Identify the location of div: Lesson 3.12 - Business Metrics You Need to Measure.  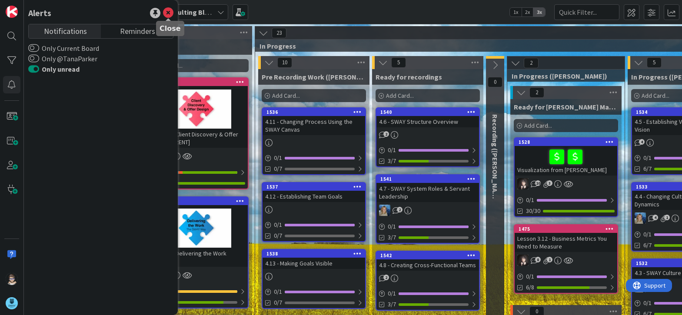
(566, 243).